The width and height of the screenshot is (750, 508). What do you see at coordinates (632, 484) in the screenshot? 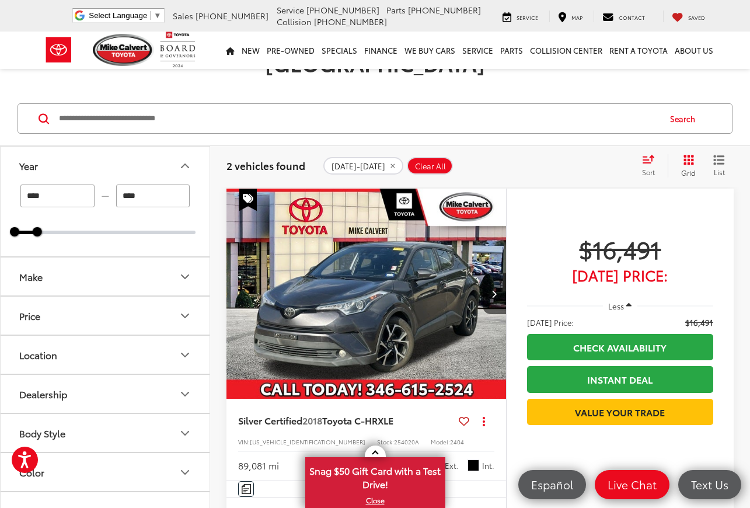
I see `span: Live Chat` at bounding box center [632, 484].